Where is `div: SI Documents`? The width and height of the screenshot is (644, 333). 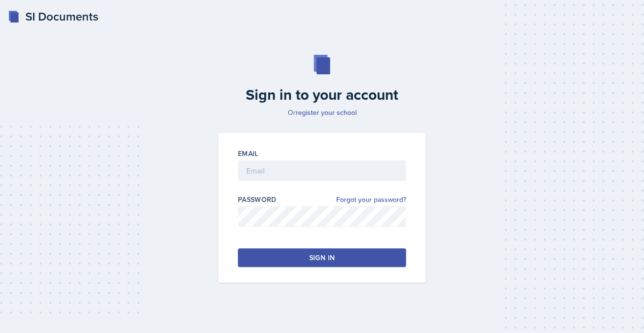 div: SI Documents is located at coordinates (53, 16).